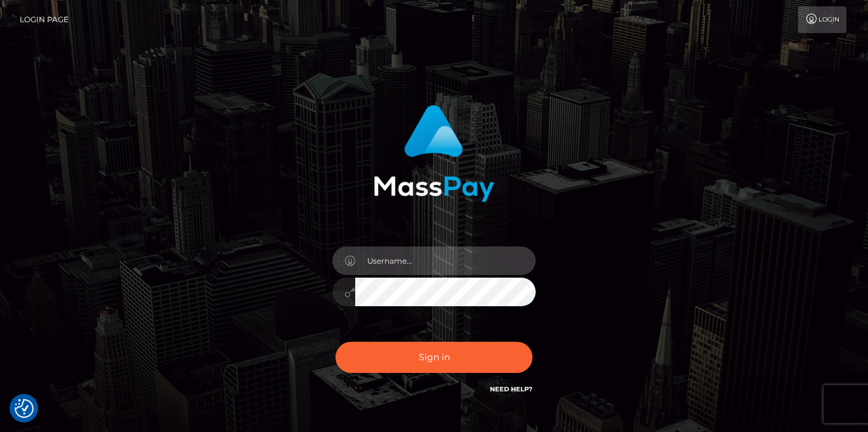 This screenshot has height=432, width=868. What do you see at coordinates (24, 408) in the screenshot?
I see `button: Consent Preferences` at bounding box center [24, 408].